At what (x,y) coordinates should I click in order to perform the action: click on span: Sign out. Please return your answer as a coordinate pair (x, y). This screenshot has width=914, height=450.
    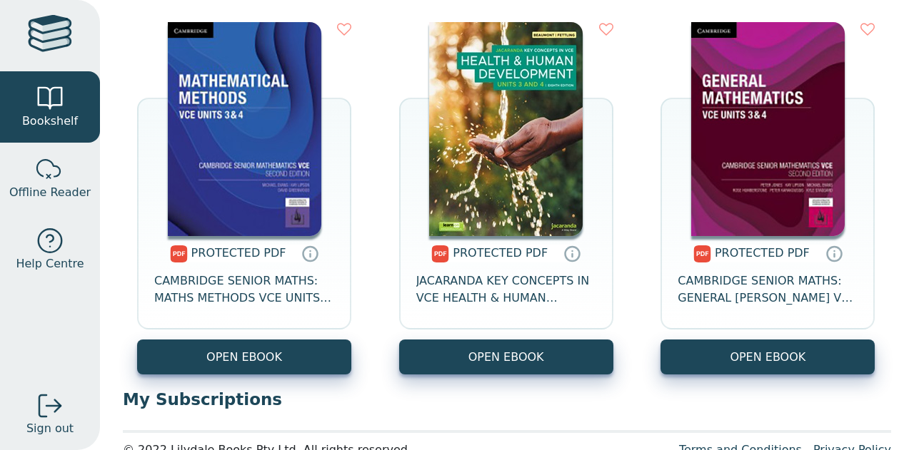
    Looking at the image, I should click on (50, 429).